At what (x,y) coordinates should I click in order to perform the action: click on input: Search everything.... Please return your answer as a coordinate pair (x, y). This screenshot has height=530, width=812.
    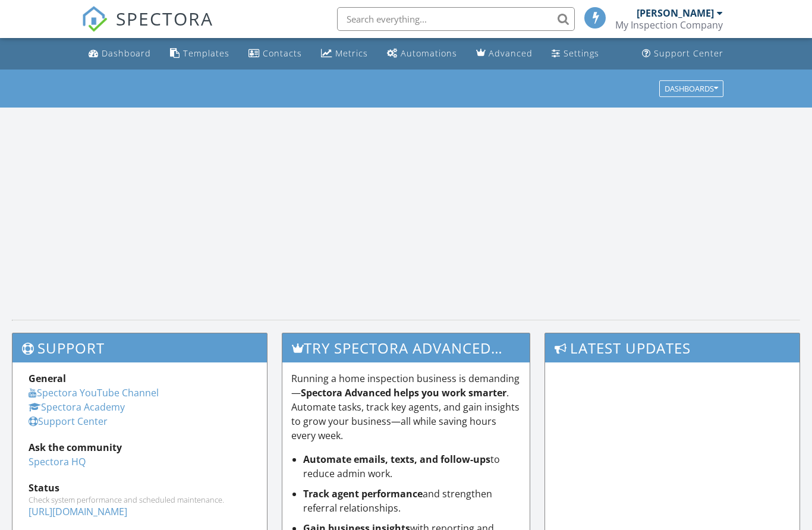
    Looking at the image, I should click on (456, 19).